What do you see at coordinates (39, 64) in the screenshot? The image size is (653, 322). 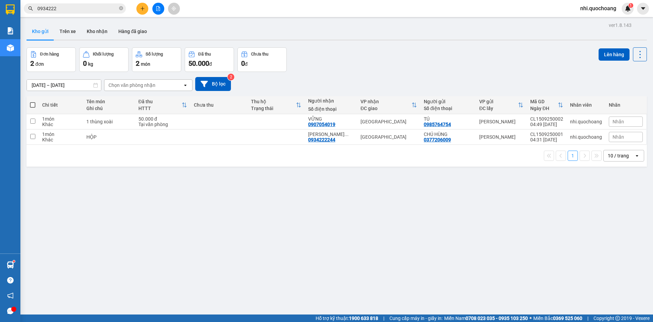 I see `span: đơn` at bounding box center [39, 64].